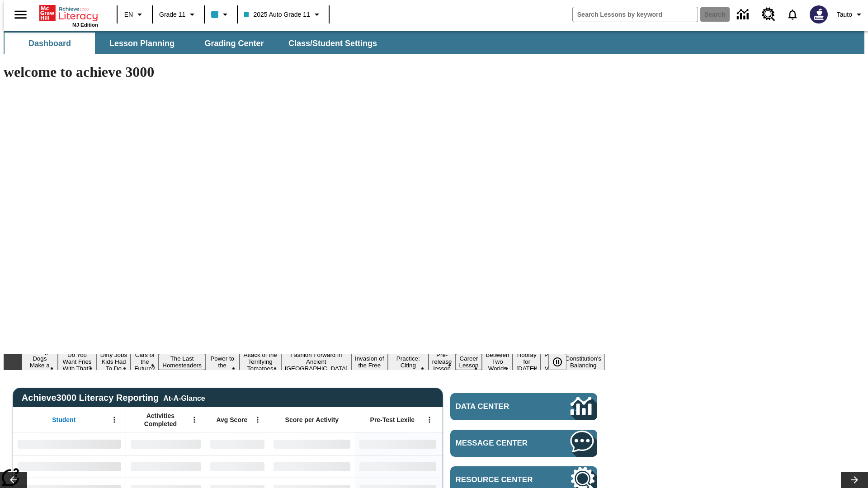  What do you see at coordinates (182, 362) in the screenshot?
I see `button: Slide 5 The Last Homesteaders` at bounding box center [182, 362].